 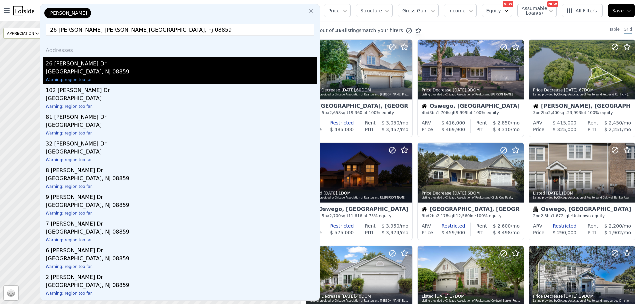 I want to click on div: Price Decrease , 67 DOM, so click(x=582, y=90).